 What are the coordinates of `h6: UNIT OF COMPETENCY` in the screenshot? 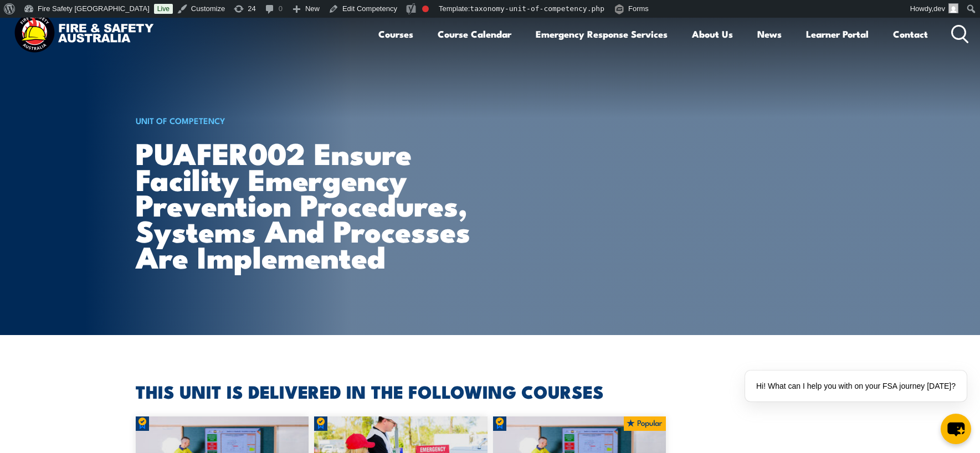 It's located at (330, 120).